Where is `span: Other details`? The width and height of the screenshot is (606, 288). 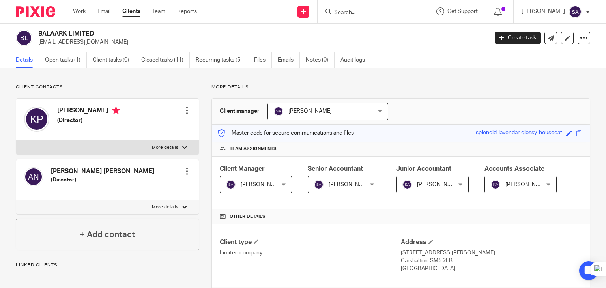
span: Other details is located at coordinates (248, 217).